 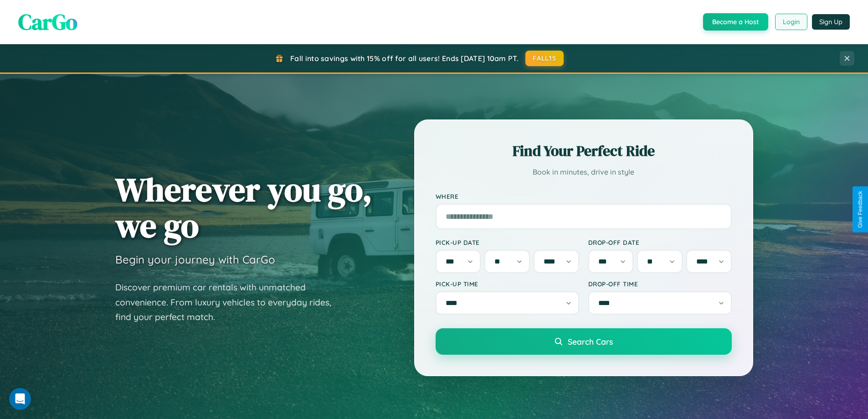 What do you see at coordinates (584, 151) in the screenshot?
I see `h2: Find Your Perfect Ride` at bounding box center [584, 151].